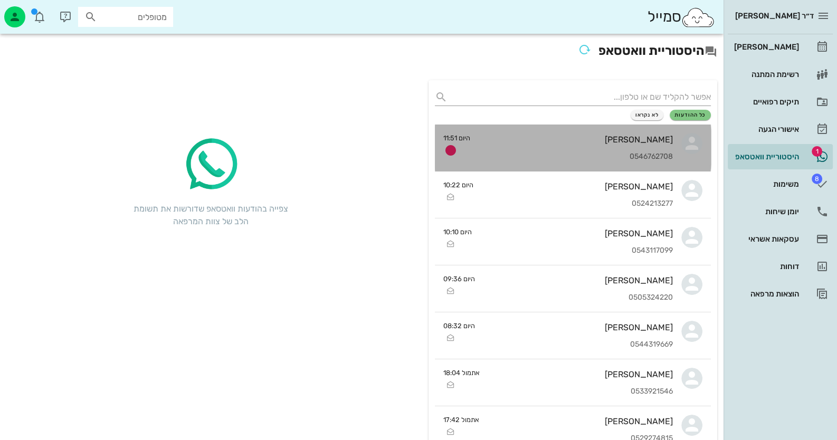  What do you see at coordinates (780, 212) in the screenshot?
I see `a: יומן שיחות` at bounding box center [780, 212].